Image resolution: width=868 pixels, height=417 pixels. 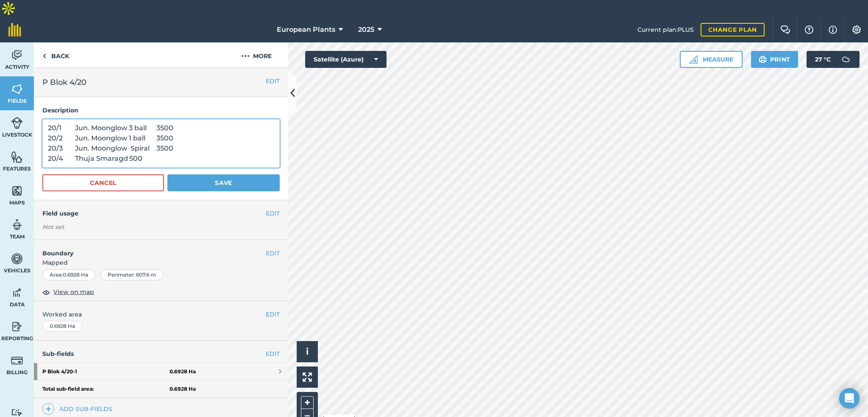 What do you see at coordinates (103, 183) in the screenshot?
I see `button: Cancel` at bounding box center [103, 183].